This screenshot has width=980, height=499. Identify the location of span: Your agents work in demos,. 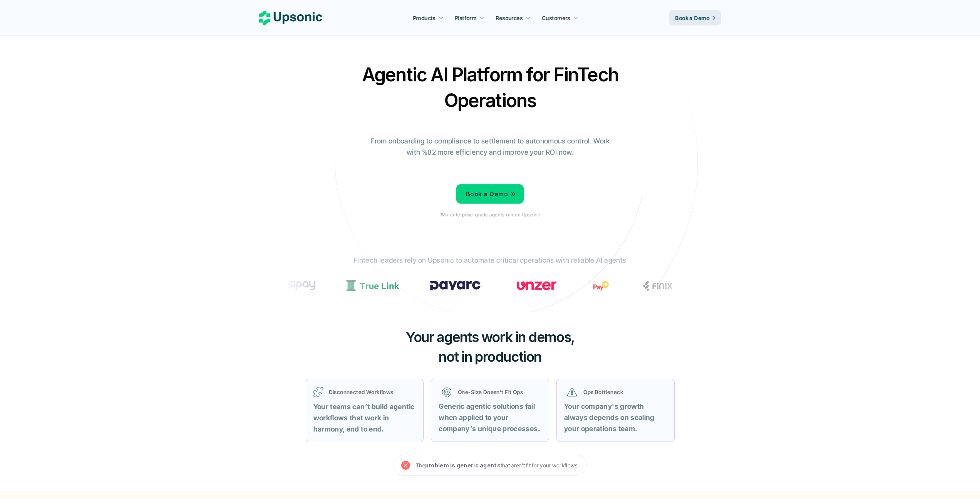
(490, 337).